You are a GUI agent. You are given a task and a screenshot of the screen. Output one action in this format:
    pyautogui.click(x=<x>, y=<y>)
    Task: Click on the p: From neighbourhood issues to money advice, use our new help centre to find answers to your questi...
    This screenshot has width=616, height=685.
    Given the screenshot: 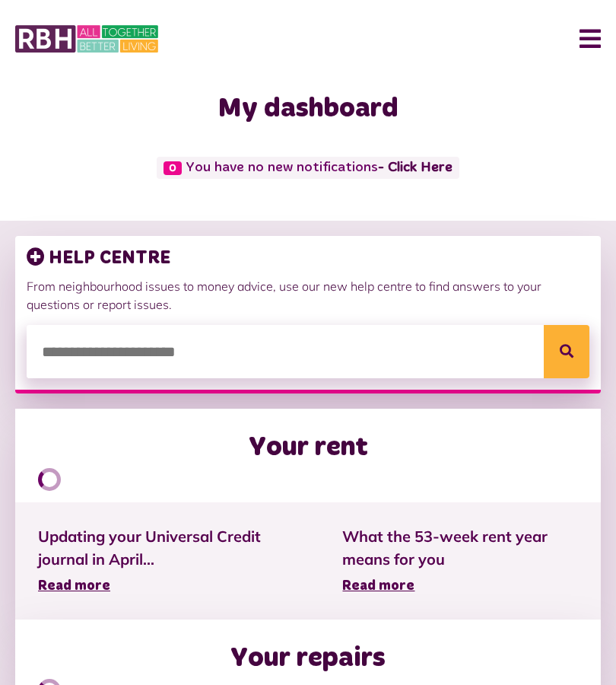 What is the action you would take?
    pyautogui.click(x=308, y=296)
    